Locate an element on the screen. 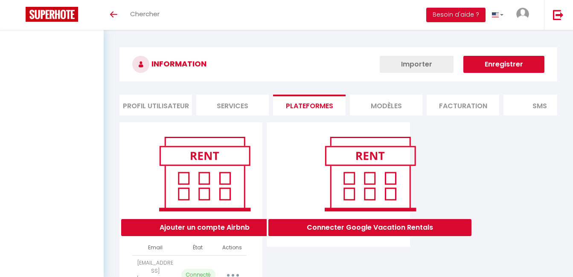 The height and width of the screenshot is (277, 573). h3: INFORMATION is located at coordinates (338, 64).